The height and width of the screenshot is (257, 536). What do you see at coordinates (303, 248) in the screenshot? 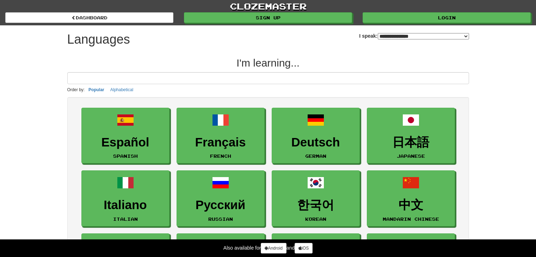
I see `a: iOS` at bounding box center [303, 248].